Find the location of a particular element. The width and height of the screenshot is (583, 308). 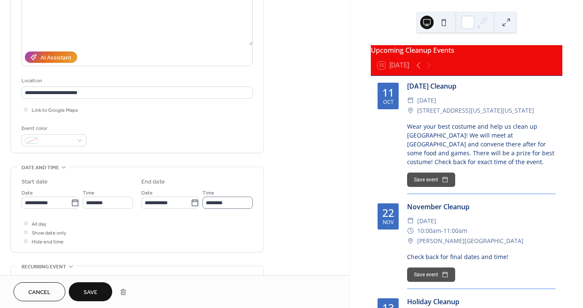

div: Event color is located at coordinates (53, 128).